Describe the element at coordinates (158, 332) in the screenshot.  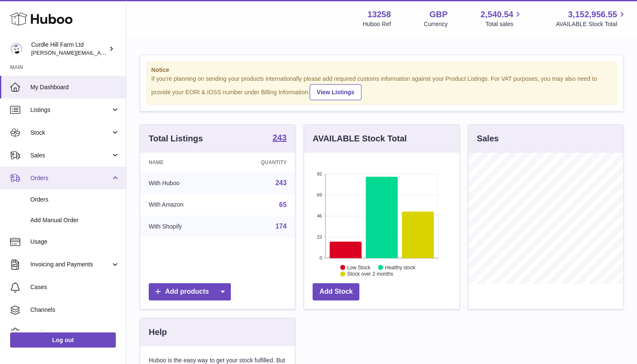
I see `h3: Help` at that location.